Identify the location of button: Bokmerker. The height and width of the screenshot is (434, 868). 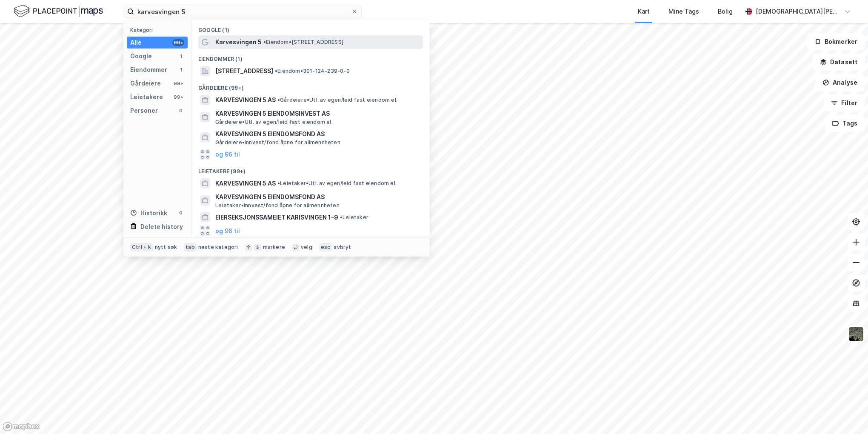
(836, 42).